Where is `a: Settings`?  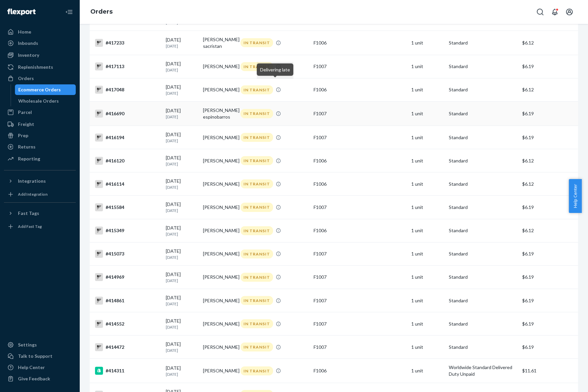 a: Settings is located at coordinates (40, 345).